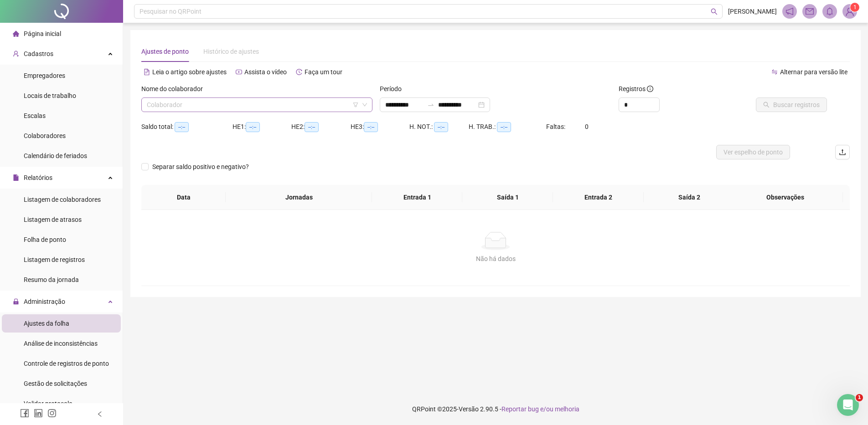 This screenshot has width=868, height=425. I want to click on span: Resumo da jornada, so click(51, 279).